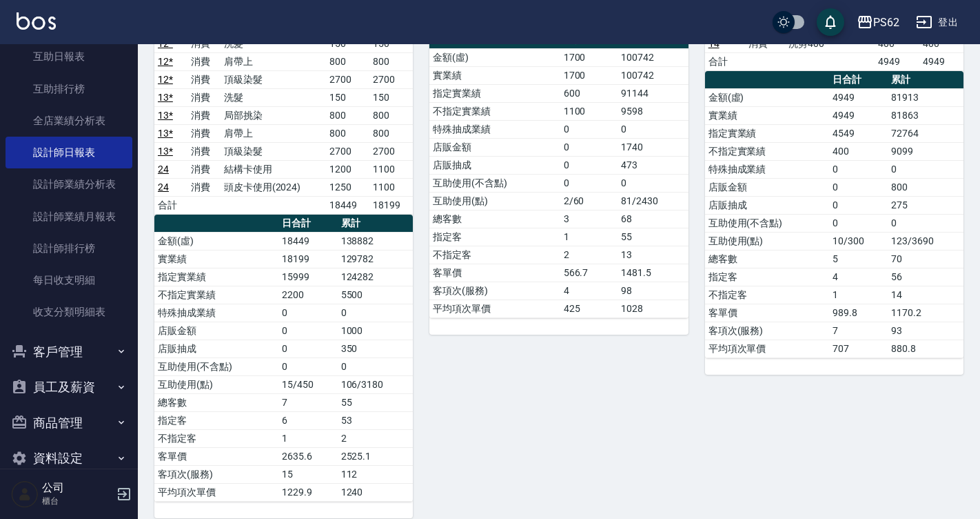 This screenshot has height=519, width=980. Describe the element at coordinates (348, 187) in the screenshot. I see `td: 1250` at that location.